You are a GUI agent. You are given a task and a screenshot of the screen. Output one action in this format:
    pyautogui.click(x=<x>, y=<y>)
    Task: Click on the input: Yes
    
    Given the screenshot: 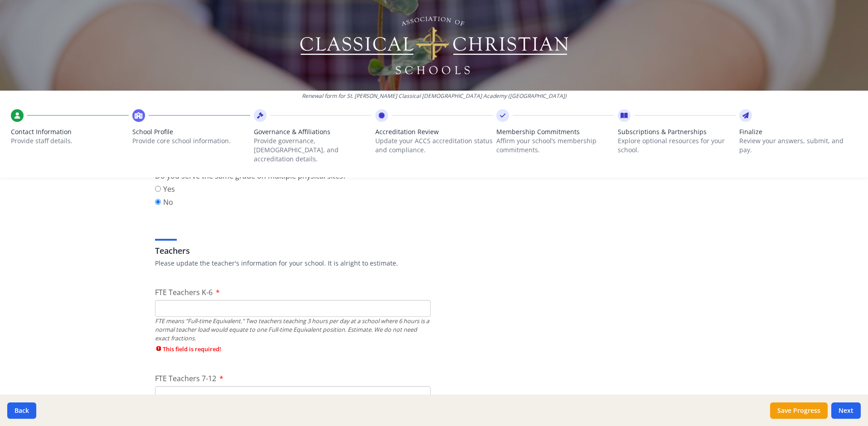 What is the action you would take?
    pyautogui.click(x=158, y=189)
    